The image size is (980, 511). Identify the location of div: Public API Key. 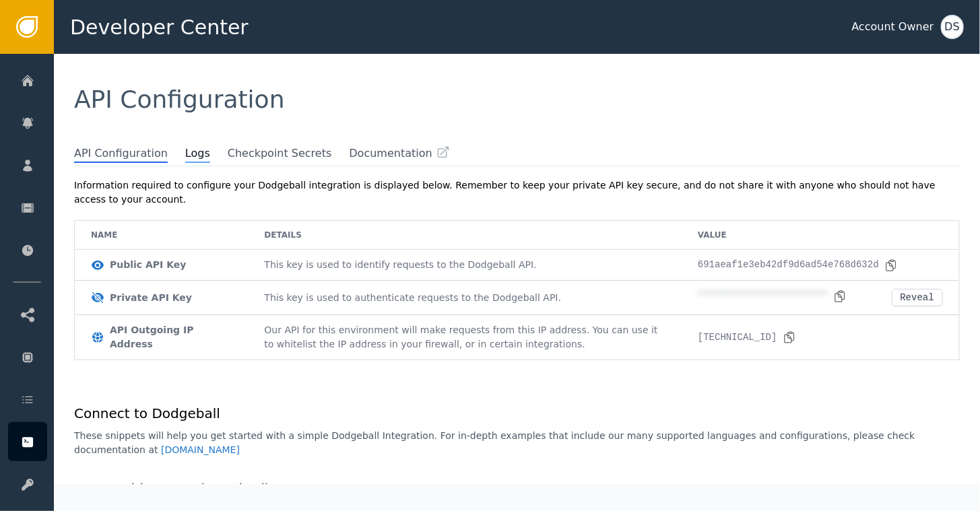
(148, 264).